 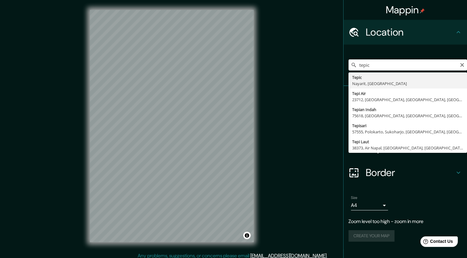 What do you see at coordinates (408, 77) in the screenshot?
I see `div: Tepic` at bounding box center [408, 77].